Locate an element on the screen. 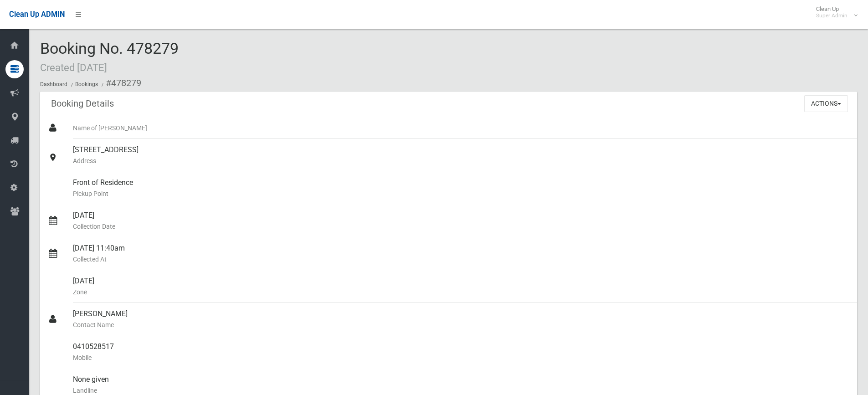 This screenshot has height=395, width=868. span: Clean Up ADMIN is located at coordinates (37, 14).